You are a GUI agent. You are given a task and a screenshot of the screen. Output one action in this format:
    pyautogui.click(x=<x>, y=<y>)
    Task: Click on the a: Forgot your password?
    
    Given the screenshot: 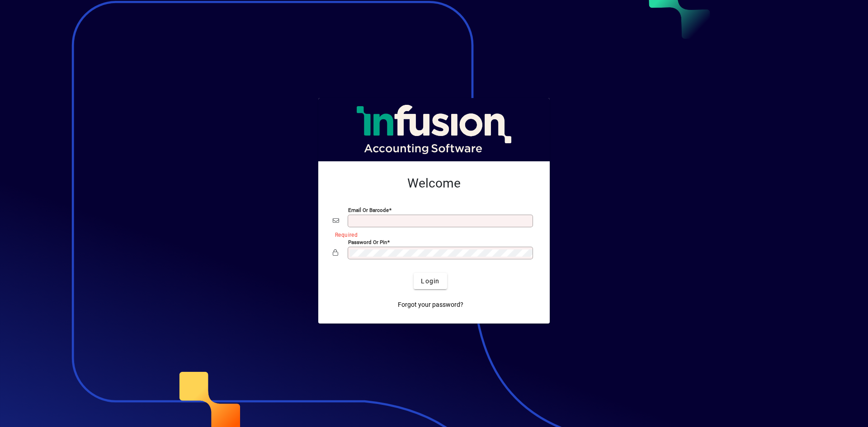 What is the action you would take?
    pyautogui.click(x=430, y=305)
    